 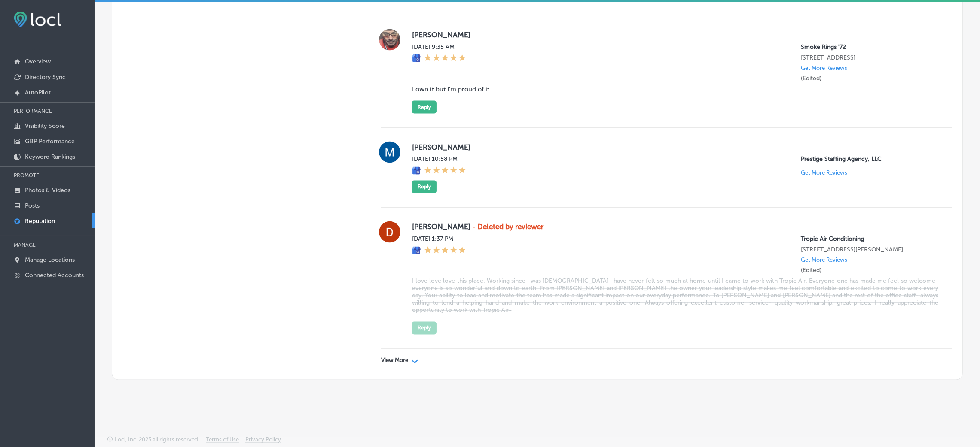 What do you see at coordinates (47, 190) in the screenshot?
I see `p: Photos & Videos` at bounding box center [47, 190].